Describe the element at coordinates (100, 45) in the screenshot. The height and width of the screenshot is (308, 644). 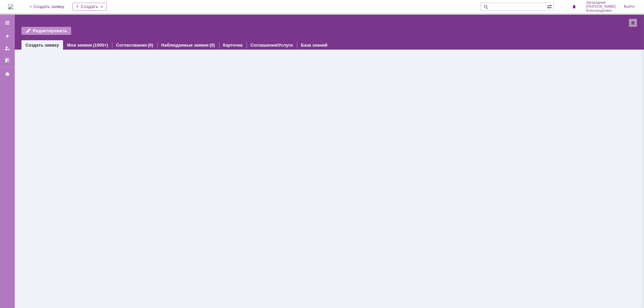
I see `div: (1000+)` at that location.